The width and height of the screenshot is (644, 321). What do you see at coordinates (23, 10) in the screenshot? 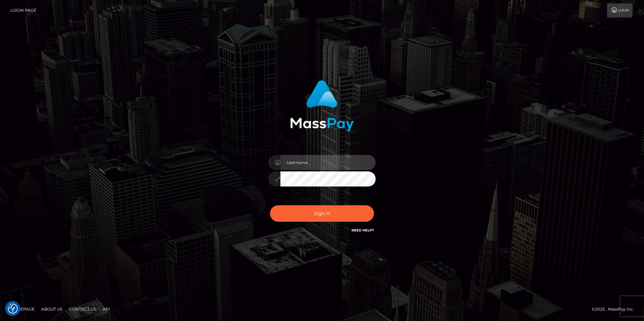
I see `a: Login Page` at bounding box center [23, 10].